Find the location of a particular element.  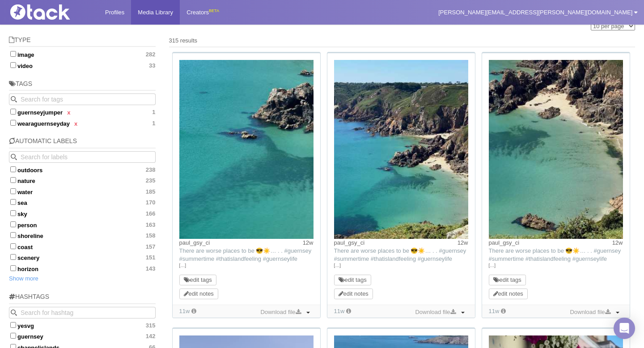

input: nature235 is located at coordinates (13, 180).